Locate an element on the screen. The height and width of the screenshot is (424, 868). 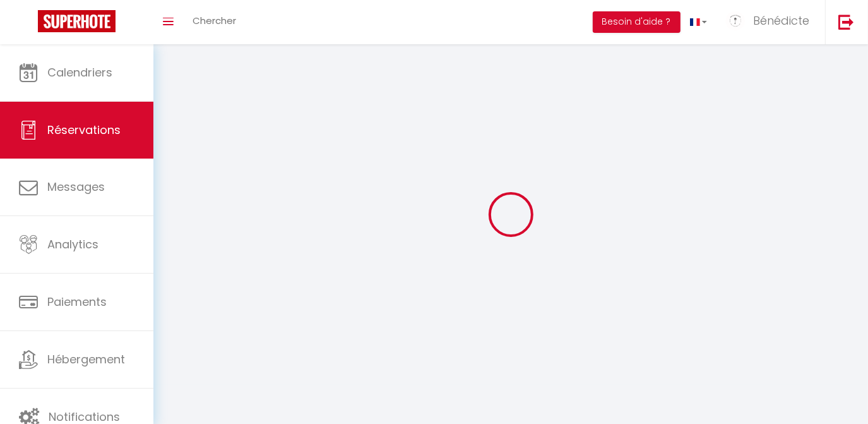
button: Ouvrir le widget de chat LiveChat is located at coordinates (29, 24).